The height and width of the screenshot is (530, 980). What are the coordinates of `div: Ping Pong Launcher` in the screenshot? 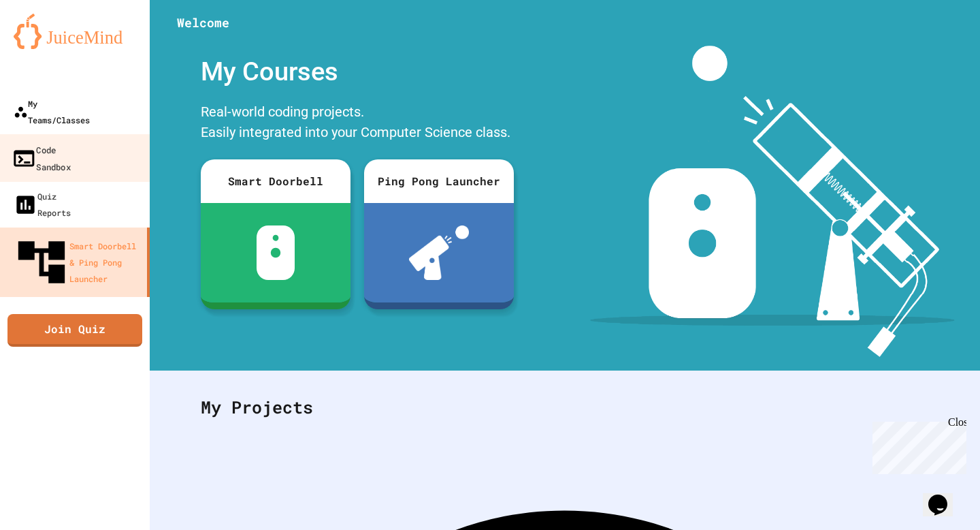 It's located at (439, 181).